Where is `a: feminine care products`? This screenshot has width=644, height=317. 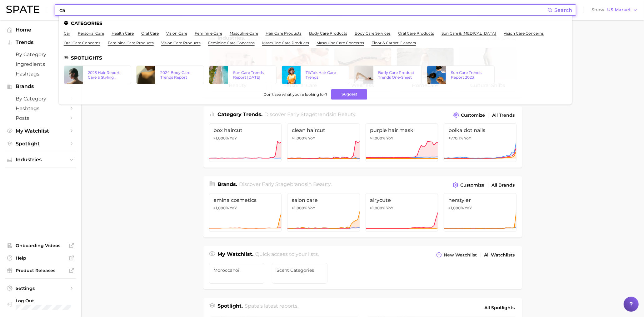
a: feminine care products is located at coordinates (131, 43).